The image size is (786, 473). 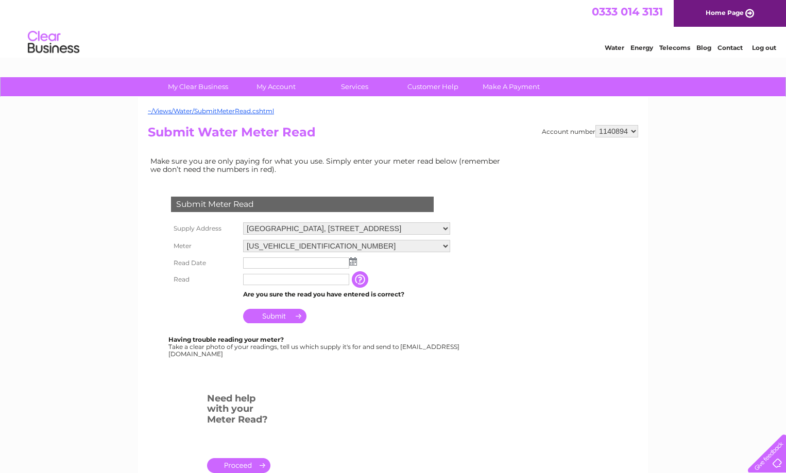 I want to click on h2: Submit Water Meter Read, so click(x=393, y=135).